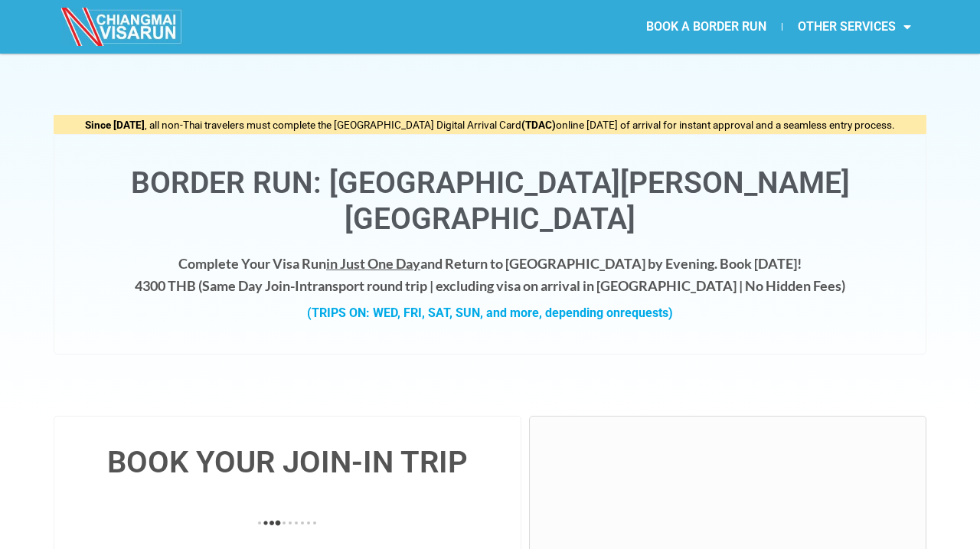 This screenshot has height=549, width=980. Describe the element at coordinates (373, 263) in the screenshot. I see `span: in Just One Day` at that location.